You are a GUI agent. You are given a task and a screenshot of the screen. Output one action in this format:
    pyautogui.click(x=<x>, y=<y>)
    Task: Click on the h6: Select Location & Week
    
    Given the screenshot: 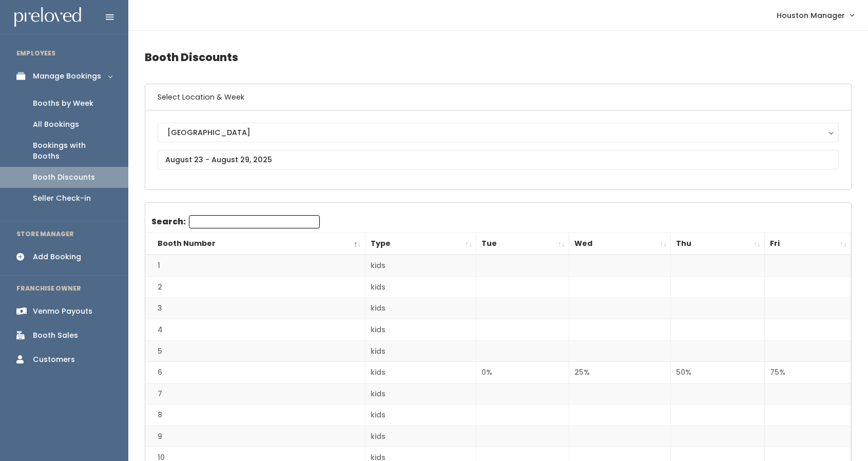 What is the action you would take?
    pyautogui.click(x=498, y=97)
    